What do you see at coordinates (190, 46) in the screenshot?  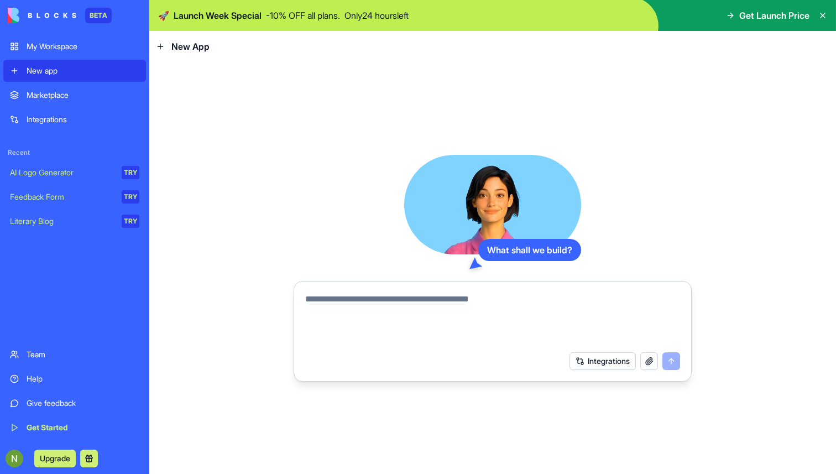 I see `span: New App` at bounding box center [190, 46].